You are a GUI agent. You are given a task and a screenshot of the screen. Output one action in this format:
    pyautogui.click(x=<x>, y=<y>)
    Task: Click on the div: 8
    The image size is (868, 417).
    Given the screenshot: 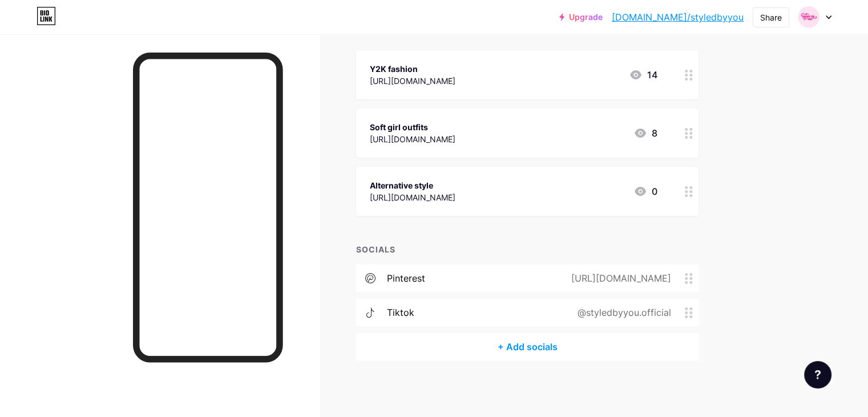 What is the action you would take?
    pyautogui.click(x=645, y=133)
    